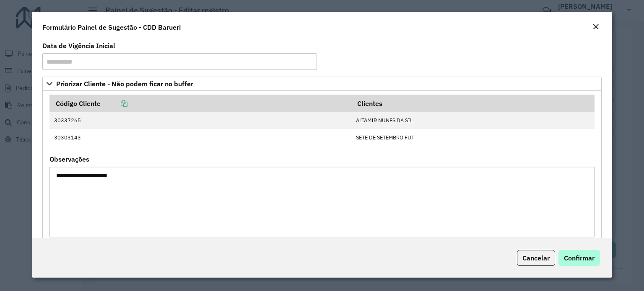  What do you see at coordinates (79, 46) in the screenshot?
I see `label: Data de Vigência Inicial` at bounding box center [79, 46].